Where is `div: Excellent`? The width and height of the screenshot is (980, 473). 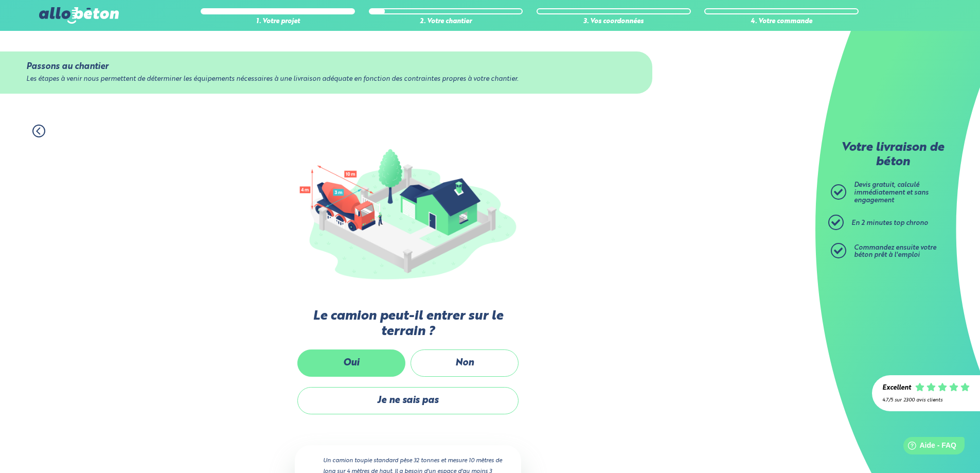 div: Excellent is located at coordinates (896, 388).